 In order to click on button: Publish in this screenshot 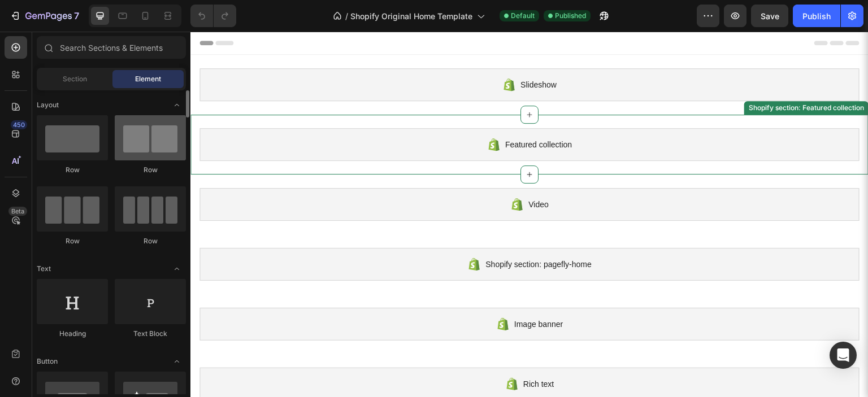, I will do `click(816, 16)`.